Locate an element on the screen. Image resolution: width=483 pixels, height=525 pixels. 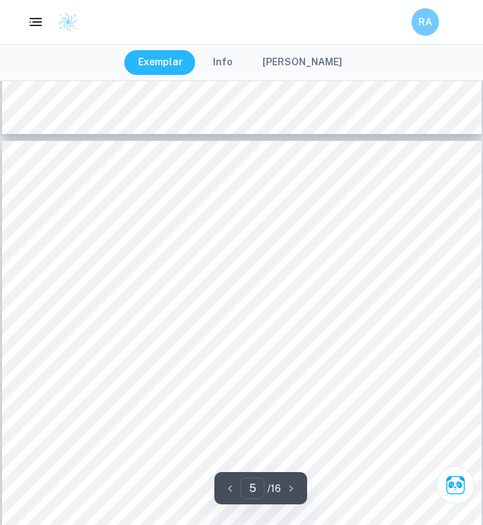
button: Info is located at coordinates (223, 62).